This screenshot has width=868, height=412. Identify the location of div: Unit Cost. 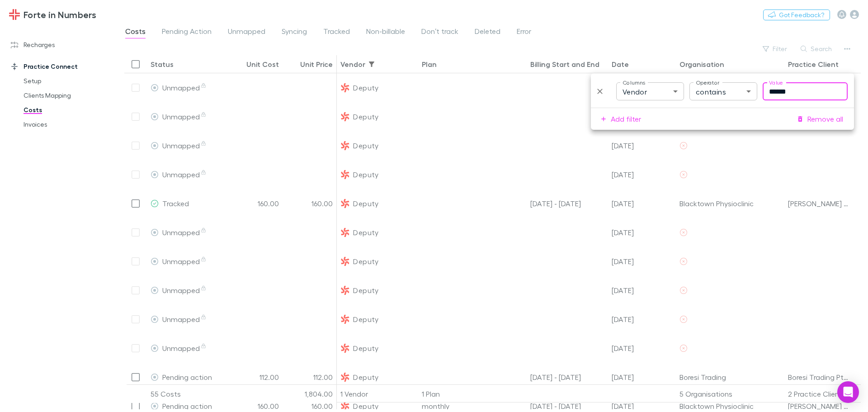
(262, 64).